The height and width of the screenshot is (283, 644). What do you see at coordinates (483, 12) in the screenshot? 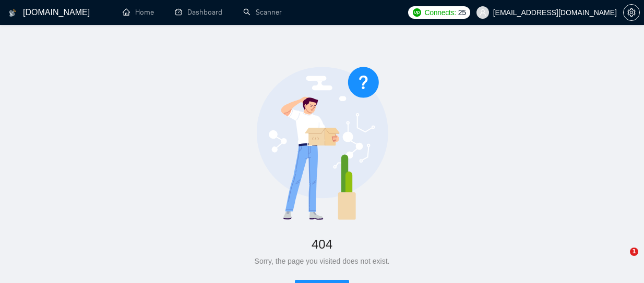
I see `span: user` at bounding box center [483, 12].